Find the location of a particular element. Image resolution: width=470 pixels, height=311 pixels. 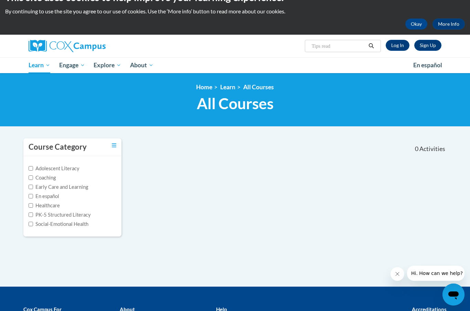

label: Social-Emotional Health is located at coordinates (58, 224).